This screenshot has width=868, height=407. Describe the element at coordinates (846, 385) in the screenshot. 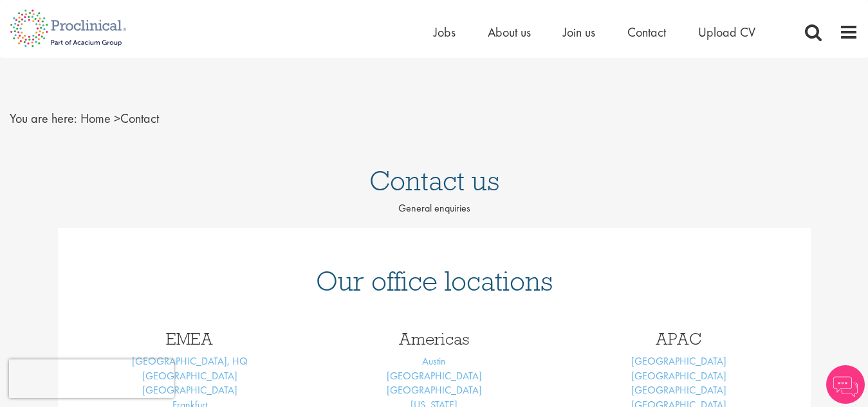

I see `img: Chatbot` at that location.